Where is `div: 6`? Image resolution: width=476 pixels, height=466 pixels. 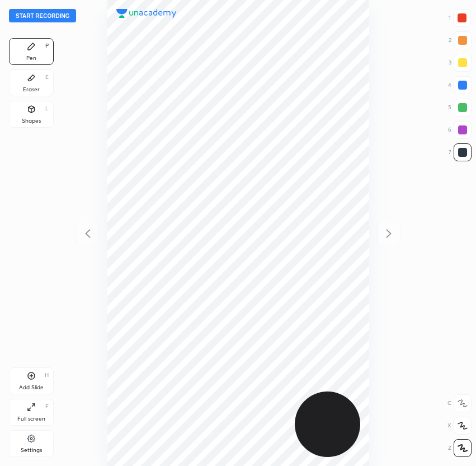 div: 6 is located at coordinates (460, 130).